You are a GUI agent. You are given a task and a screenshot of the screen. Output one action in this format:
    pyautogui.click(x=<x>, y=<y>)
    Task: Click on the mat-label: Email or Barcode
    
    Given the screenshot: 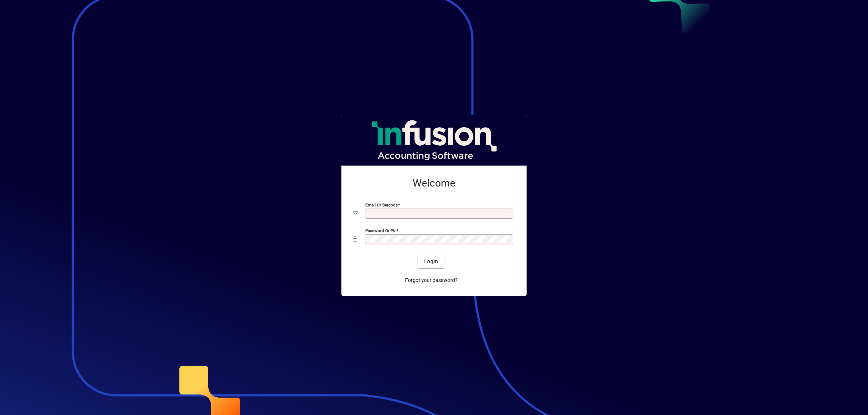 What is the action you would take?
    pyautogui.click(x=381, y=204)
    